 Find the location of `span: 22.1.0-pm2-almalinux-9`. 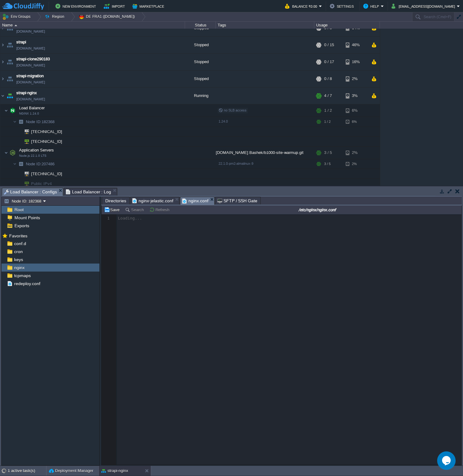

span: 22.1.0-pm2-almalinux-9 is located at coordinates (236, 164).